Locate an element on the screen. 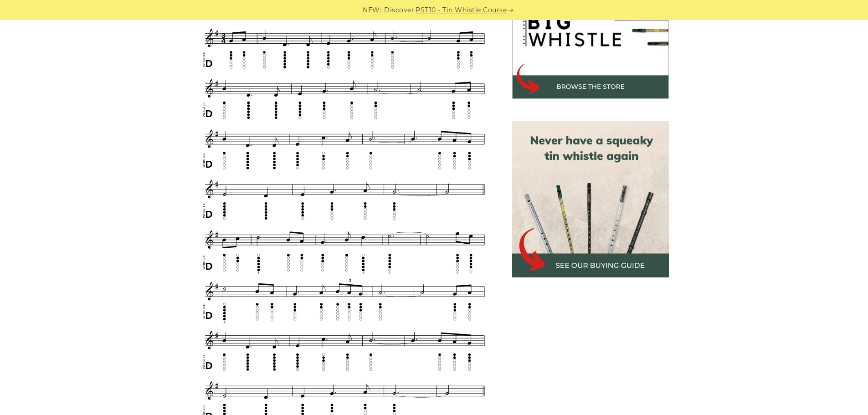  a: PST10 - Tin Whistle Course is located at coordinates (461, 10).